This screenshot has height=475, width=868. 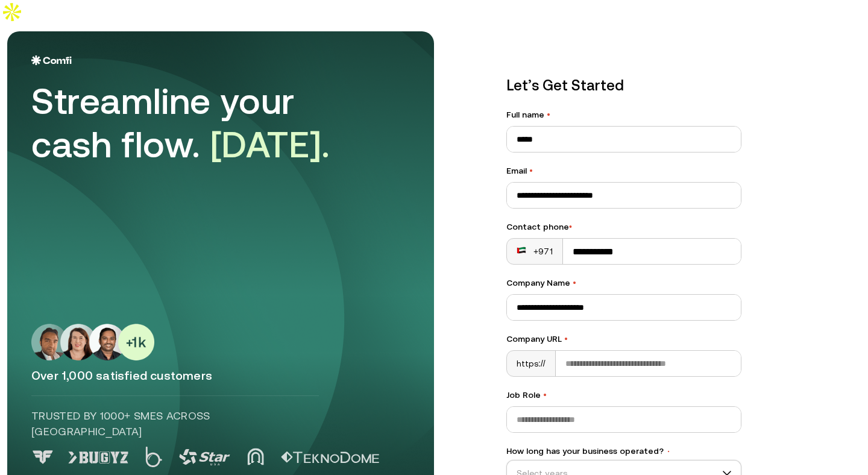 What do you see at coordinates (330, 458) in the screenshot?
I see `img: Logo 5` at bounding box center [330, 458].